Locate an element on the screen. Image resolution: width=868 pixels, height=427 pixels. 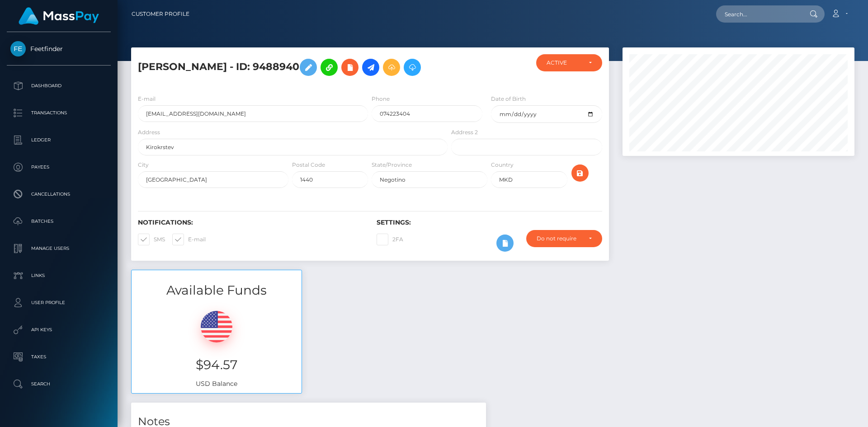
label: Country is located at coordinates (502, 165).